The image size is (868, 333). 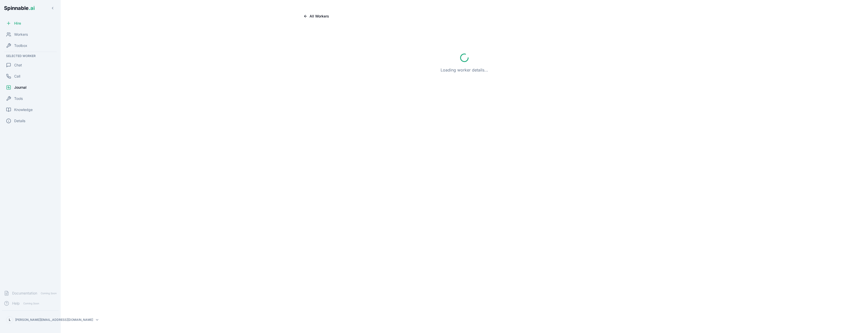 What do you see at coordinates (19, 99) in the screenshot?
I see `span: Tools` at bounding box center [19, 99].